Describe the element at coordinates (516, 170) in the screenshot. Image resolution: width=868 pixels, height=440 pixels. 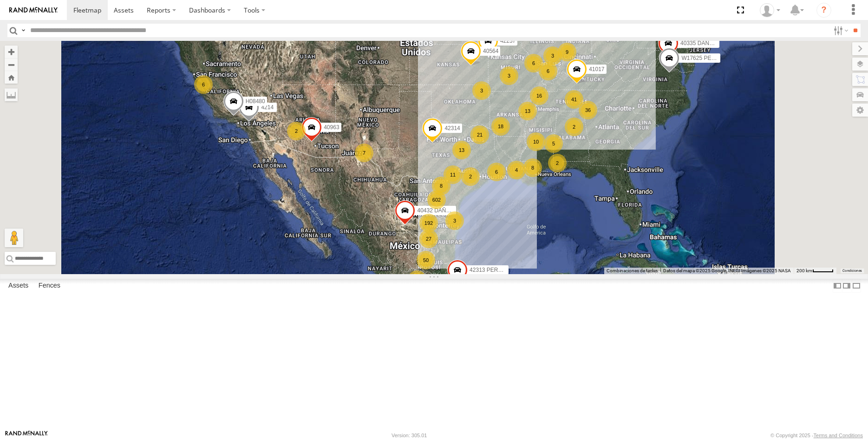
I see `div: 4` at that location.